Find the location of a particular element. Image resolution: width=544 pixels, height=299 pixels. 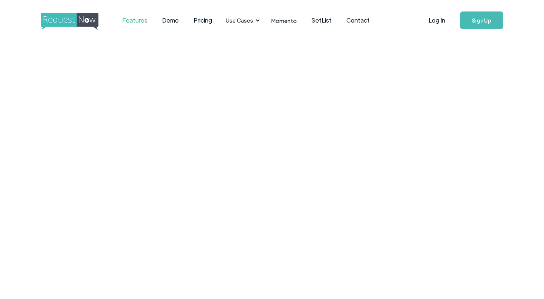

a: Sign Up is located at coordinates (481, 20).